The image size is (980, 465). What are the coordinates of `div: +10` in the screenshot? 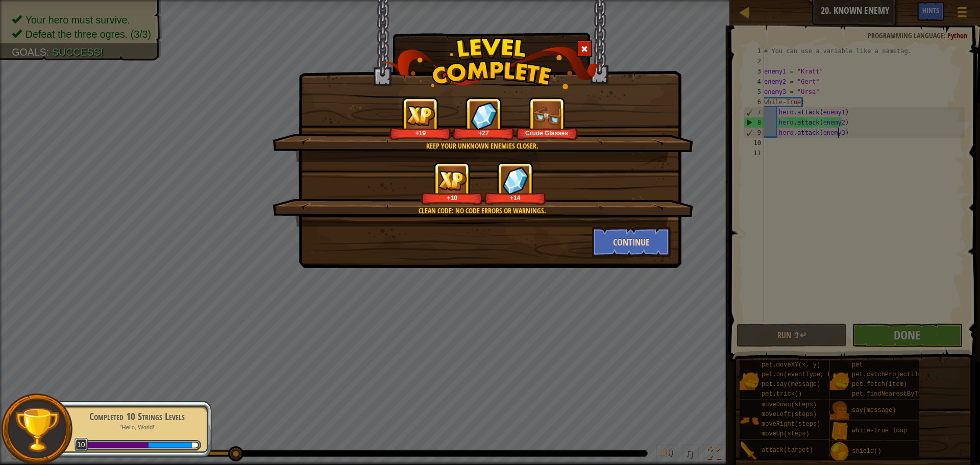 It's located at (452, 197).